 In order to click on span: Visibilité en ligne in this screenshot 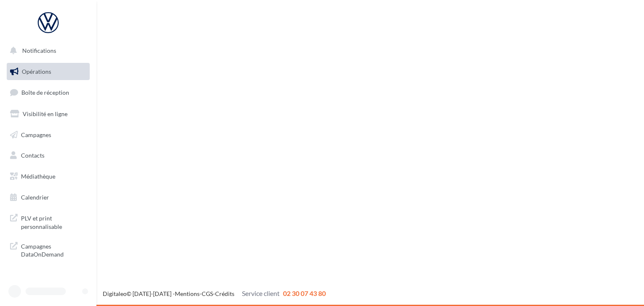, I will do `click(45, 113)`.